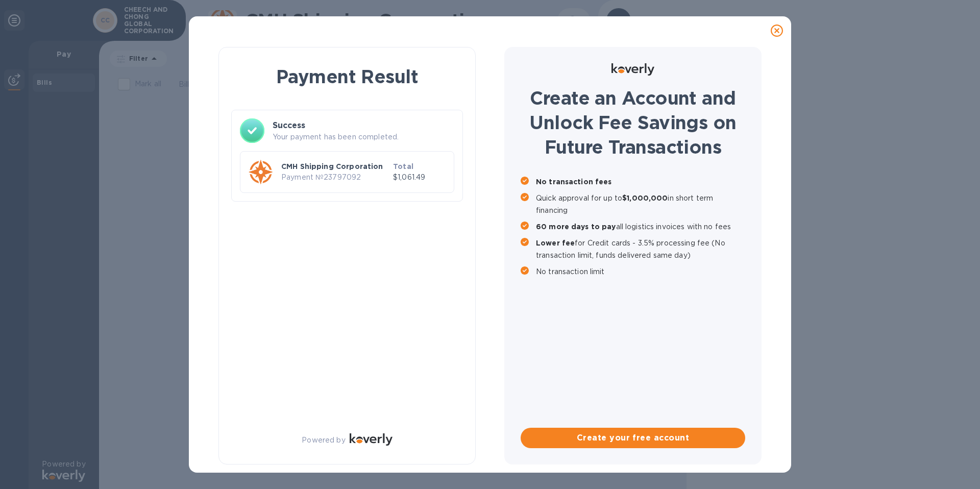 The height and width of the screenshot is (489, 980). Describe the element at coordinates (633, 438) in the screenshot. I see `span: Create your free account` at that location.